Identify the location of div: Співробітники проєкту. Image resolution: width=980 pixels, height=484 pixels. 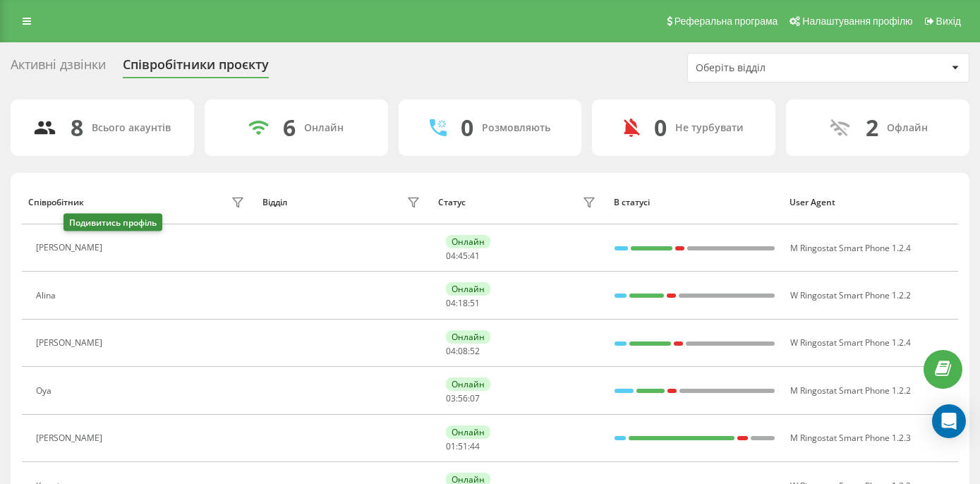
(196, 68).